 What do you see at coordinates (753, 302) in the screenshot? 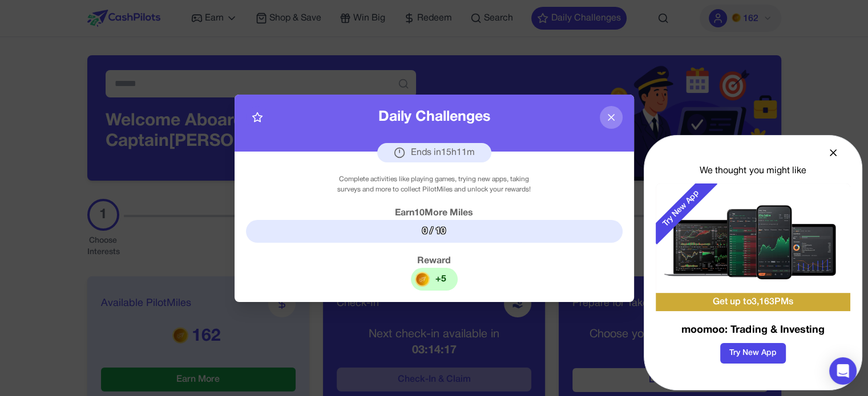
I see `div: Get up to 3,163 PMs` at bounding box center [753, 302].